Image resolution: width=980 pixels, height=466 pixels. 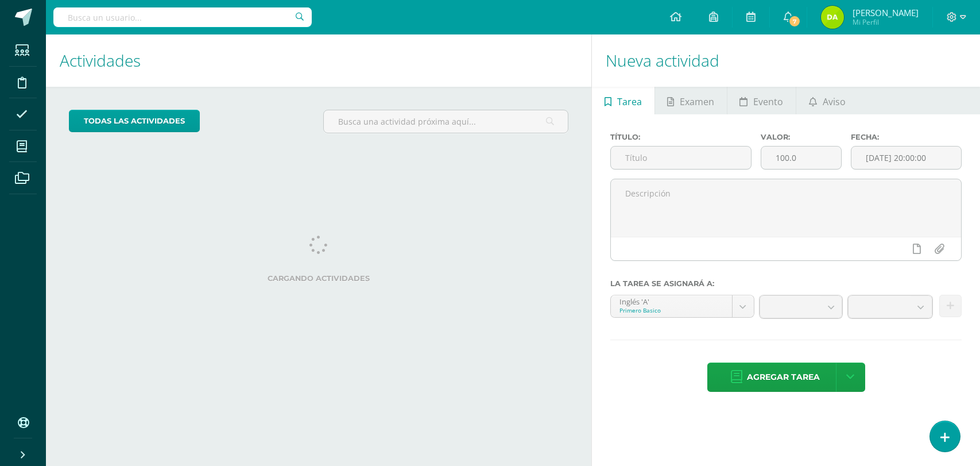 What do you see at coordinates (906, 136) in the screenshot?
I see `label: Fecha:` at bounding box center [906, 136].